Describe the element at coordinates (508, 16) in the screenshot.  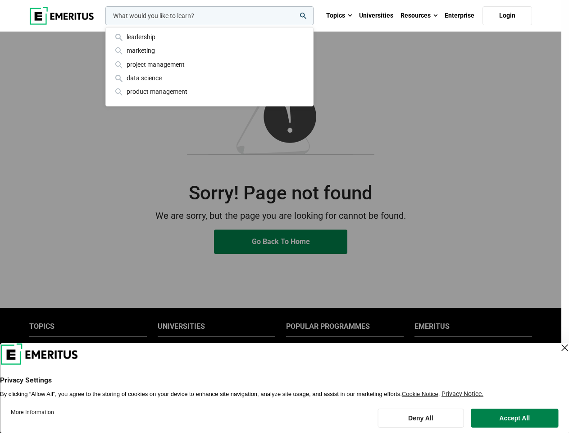
I see `a: Login` at that location.